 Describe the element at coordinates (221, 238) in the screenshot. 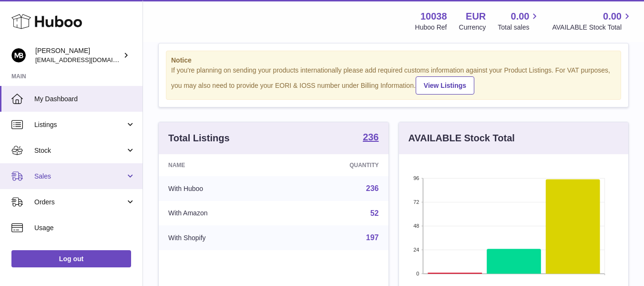

I see `td: With Shopify` at that location.